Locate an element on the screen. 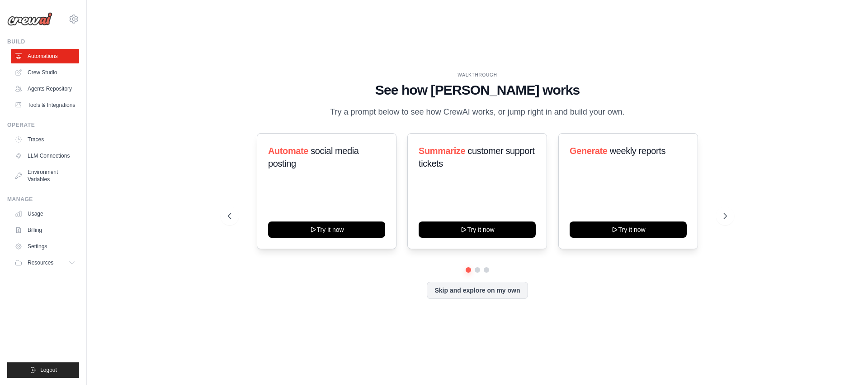  button: Logout is located at coordinates (43, 370).